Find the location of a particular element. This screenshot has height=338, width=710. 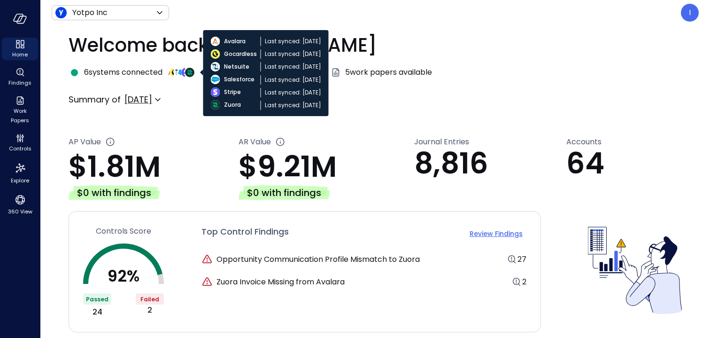

span: Accounts is located at coordinates (584, 142).